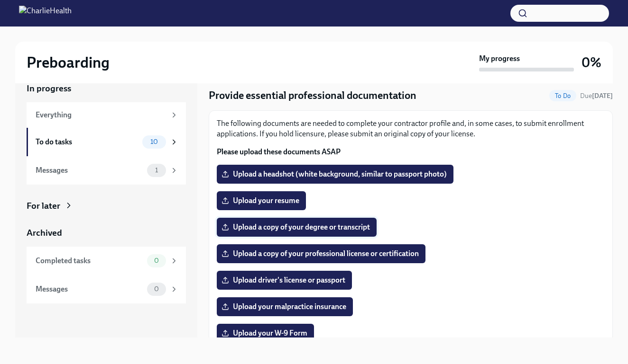  Describe the element at coordinates (591, 63) in the screenshot. I see `h3: 0%` at that location.